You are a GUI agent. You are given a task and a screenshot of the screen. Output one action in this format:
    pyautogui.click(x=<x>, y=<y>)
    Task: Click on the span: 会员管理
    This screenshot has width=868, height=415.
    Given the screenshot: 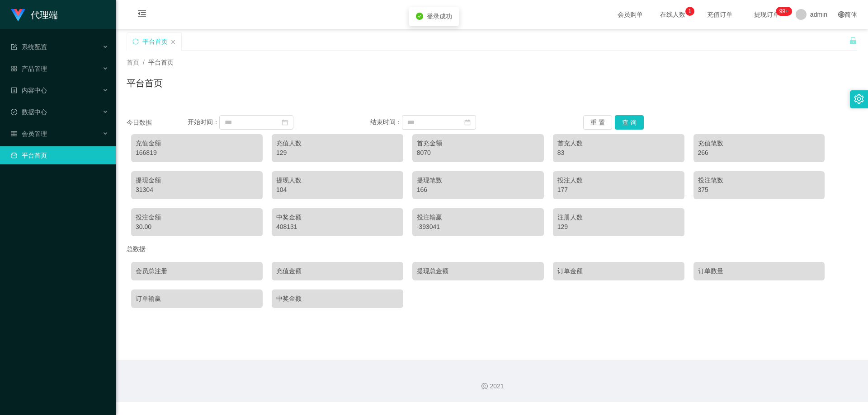 What is the action you would take?
    pyautogui.click(x=29, y=133)
    